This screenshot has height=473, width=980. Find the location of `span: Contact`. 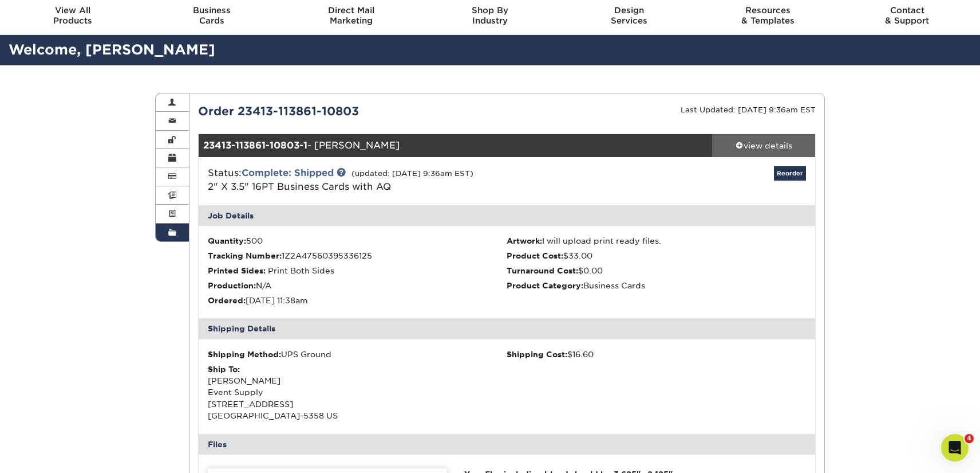

span: Contact is located at coordinates (907, 10).